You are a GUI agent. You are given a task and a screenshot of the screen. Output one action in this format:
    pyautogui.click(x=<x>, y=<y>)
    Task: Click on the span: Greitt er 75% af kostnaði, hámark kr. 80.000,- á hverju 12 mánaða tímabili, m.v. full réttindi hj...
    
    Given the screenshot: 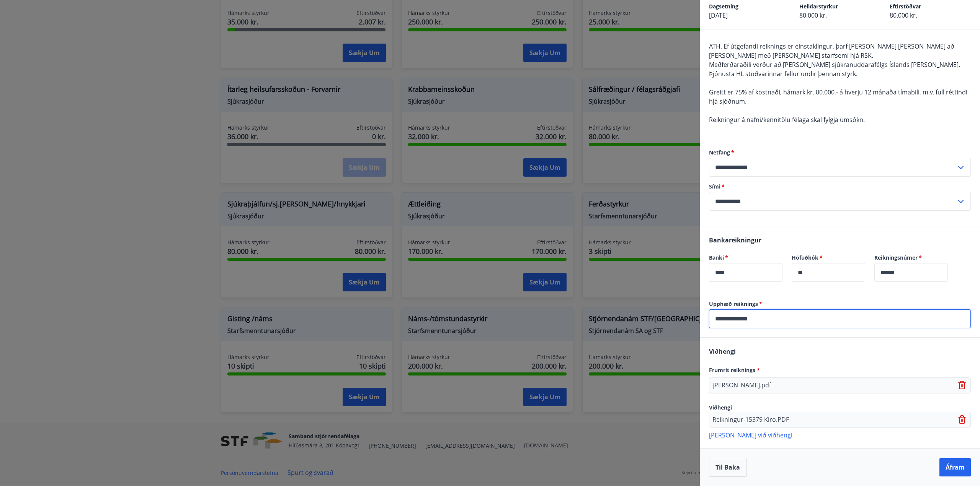 What is the action you would take?
    pyautogui.click(x=837, y=97)
    